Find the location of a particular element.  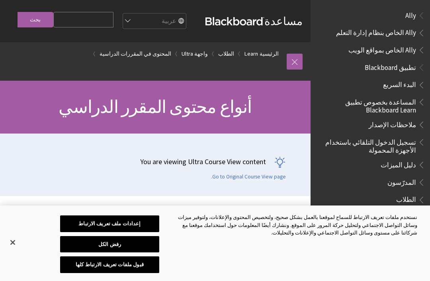

span: تطبيق Blackboard is located at coordinates (390, 66).